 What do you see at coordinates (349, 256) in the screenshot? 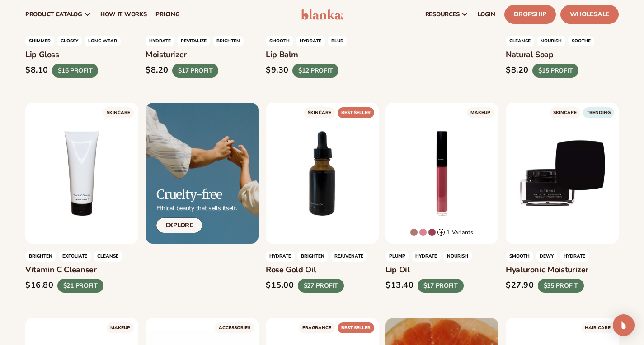
I see `span: rejuvenate` at bounding box center [349, 256].